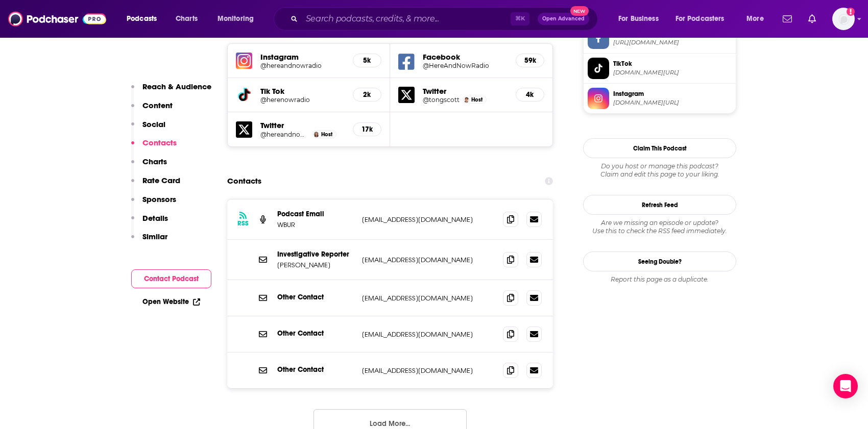 This screenshot has height=429, width=868. What do you see at coordinates (660, 167) in the screenshot?
I see `span: Do you host or manage this podcast?` at bounding box center [660, 167].